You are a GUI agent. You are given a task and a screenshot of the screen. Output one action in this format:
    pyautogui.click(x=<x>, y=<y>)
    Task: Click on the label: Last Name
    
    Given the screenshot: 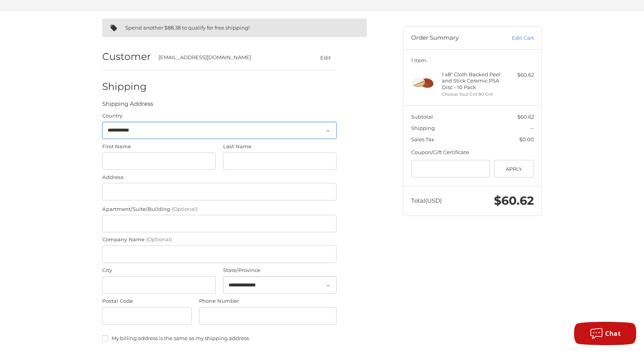 What is the action you would take?
    pyautogui.click(x=280, y=146)
    